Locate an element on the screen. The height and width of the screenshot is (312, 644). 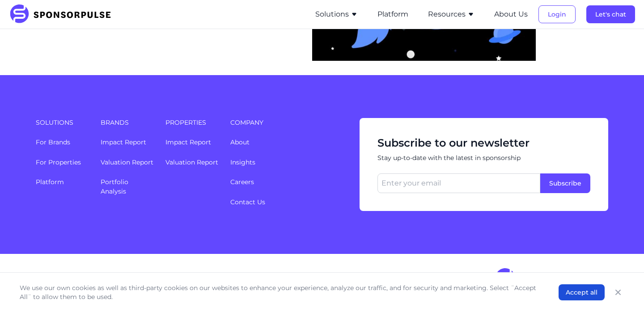
input: Enter your email is located at coordinates (459, 183).